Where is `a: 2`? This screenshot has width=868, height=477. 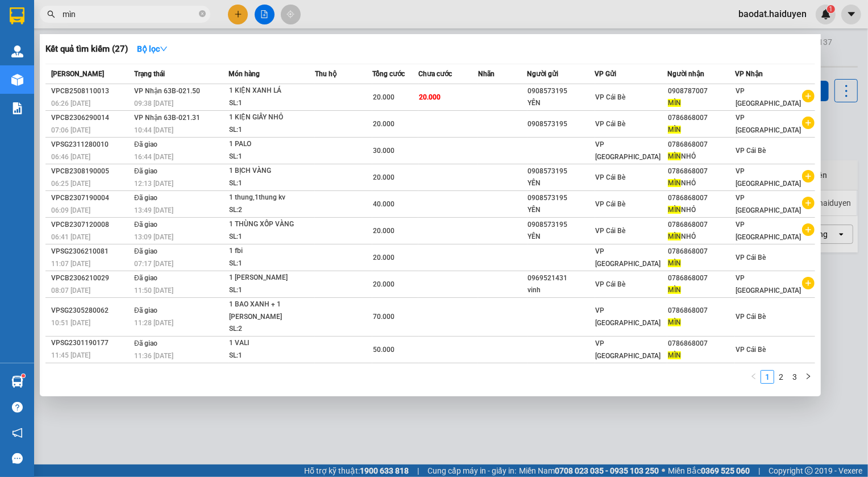
a: 2 is located at coordinates (781, 377).